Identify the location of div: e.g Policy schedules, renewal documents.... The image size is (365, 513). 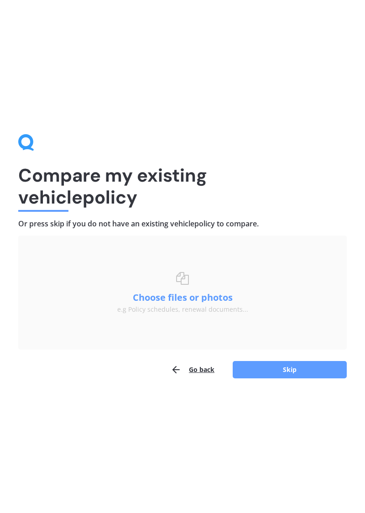
(183, 309).